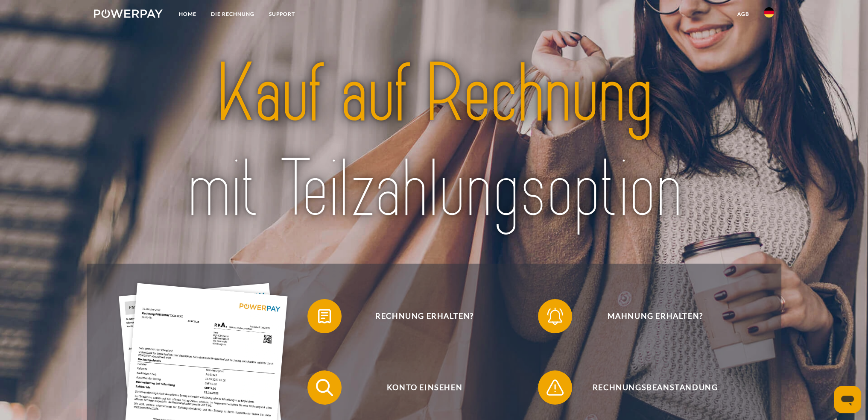 This screenshot has height=420, width=868. Describe the element at coordinates (649, 387) in the screenshot. I see `a: Rechnungsbeanstandung` at that location.